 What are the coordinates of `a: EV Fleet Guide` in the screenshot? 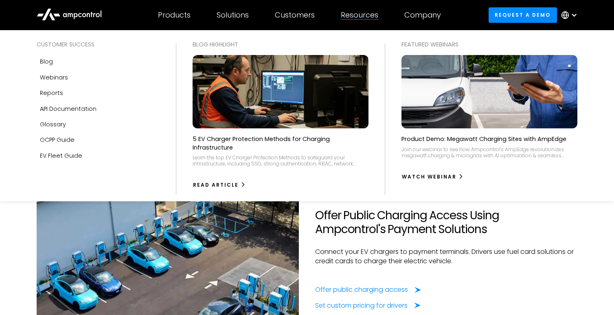 It's located at (98, 155).